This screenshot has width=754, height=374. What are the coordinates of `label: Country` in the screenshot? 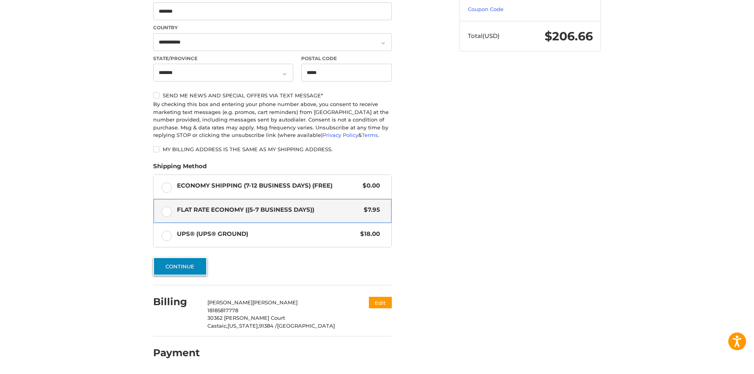 It's located at (272, 28).